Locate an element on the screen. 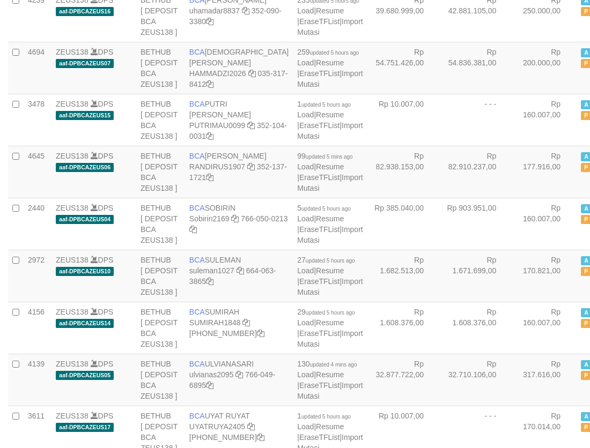  a: Copy RANDIRUS1907 to clipboard is located at coordinates (251, 167).